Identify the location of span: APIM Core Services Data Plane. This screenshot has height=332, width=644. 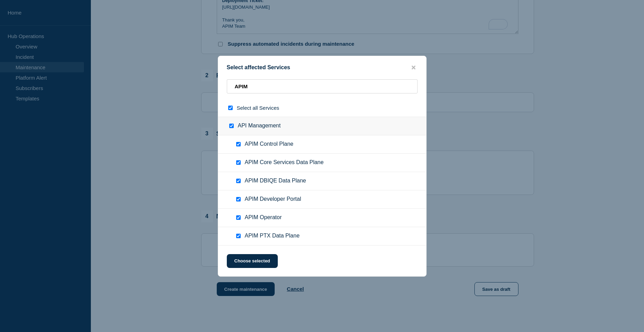
(284, 163).